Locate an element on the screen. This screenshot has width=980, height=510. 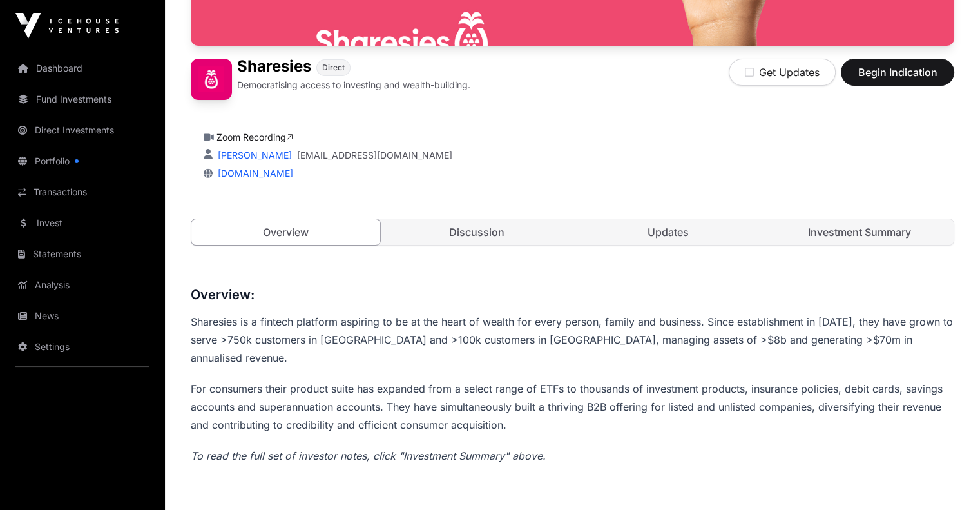
a: Direct Investments is located at coordinates (83, 130).